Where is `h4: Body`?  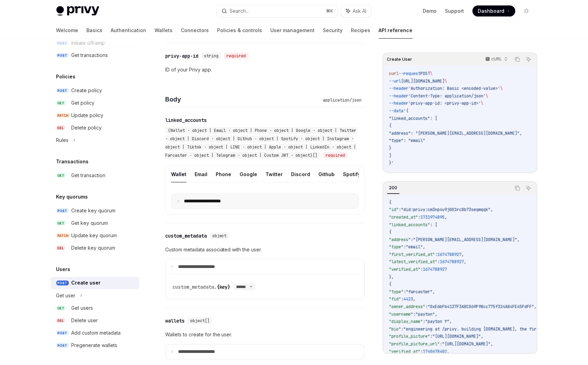 h4: Body is located at coordinates (243, 99).